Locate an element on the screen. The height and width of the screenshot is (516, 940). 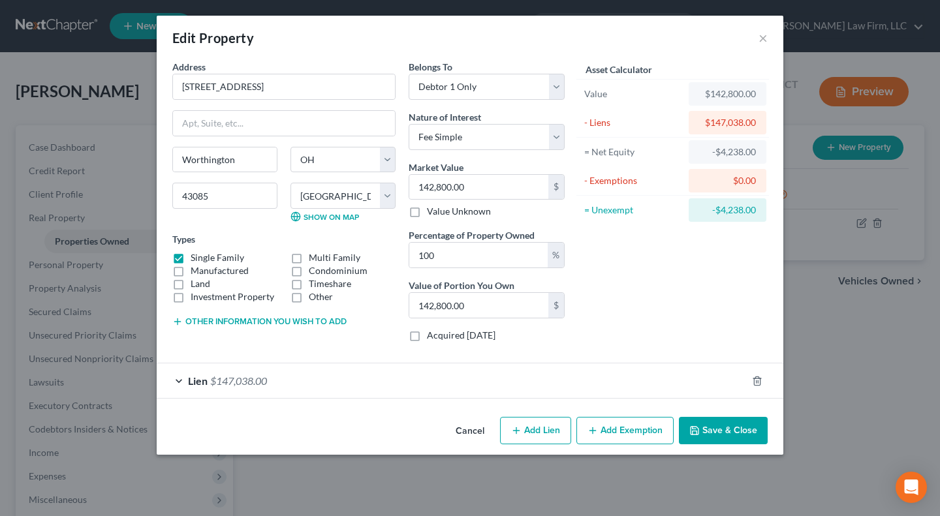
input: Enter city... is located at coordinates (224, 160).